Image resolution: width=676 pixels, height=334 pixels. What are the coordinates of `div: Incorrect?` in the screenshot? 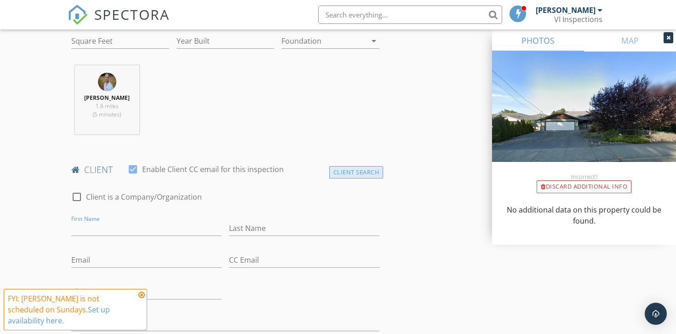 It's located at (584, 177).